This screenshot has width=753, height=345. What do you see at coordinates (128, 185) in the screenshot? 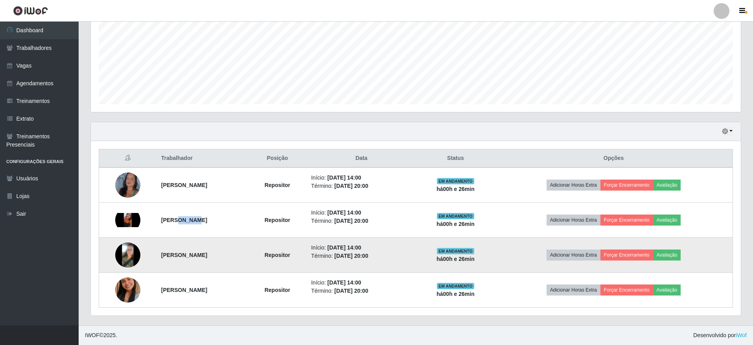
I see `img: 1742598450745.jpeg` at bounding box center [128, 185].